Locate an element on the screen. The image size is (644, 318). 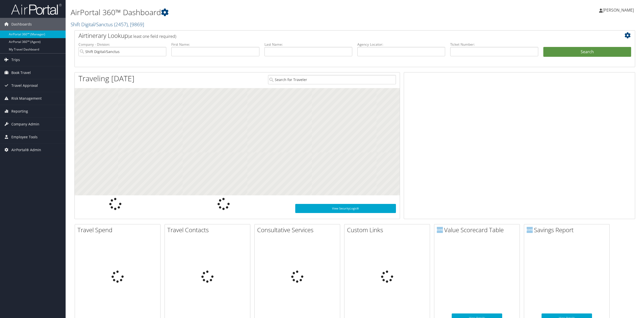
h2: Savings Report is located at coordinates (568, 230).